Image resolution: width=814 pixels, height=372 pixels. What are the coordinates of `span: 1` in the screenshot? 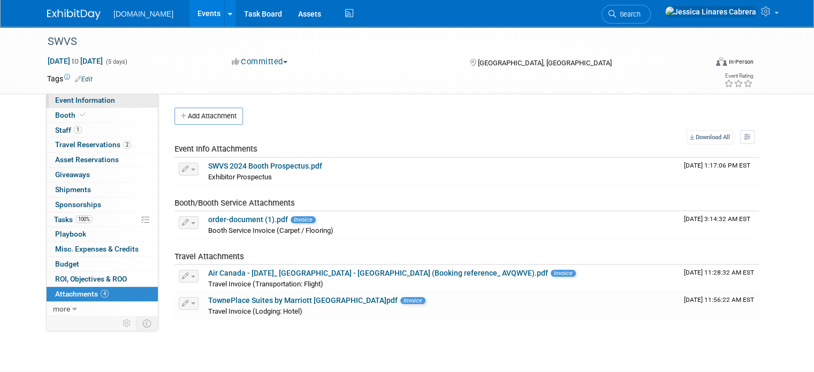 It's located at (78, 129).